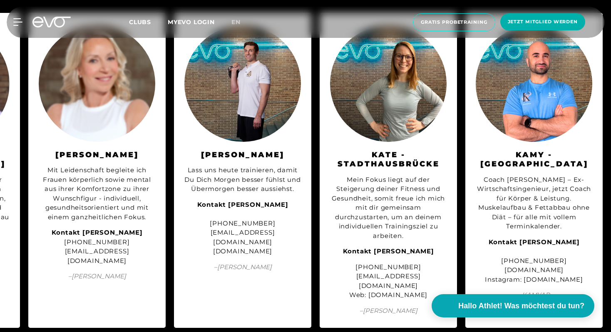  What do you see at coordinates (243, 84) in the screenshot?
I see `img: Leonard` at bounding box center [243, 84].